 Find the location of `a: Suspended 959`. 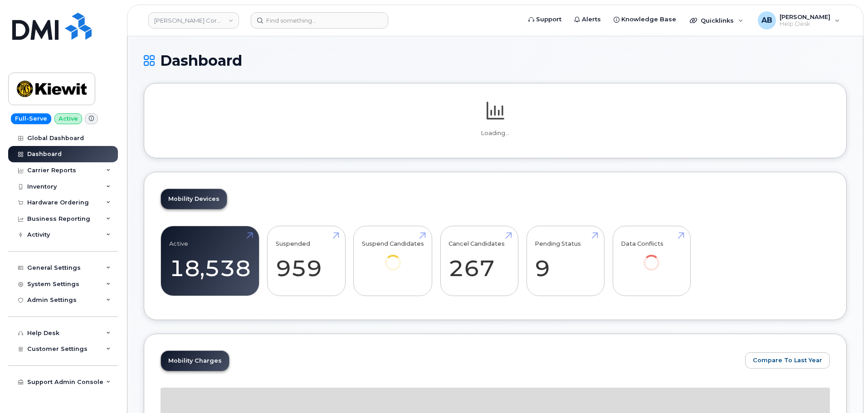

a: Suspended 959 is located at coordinates (306, 261).